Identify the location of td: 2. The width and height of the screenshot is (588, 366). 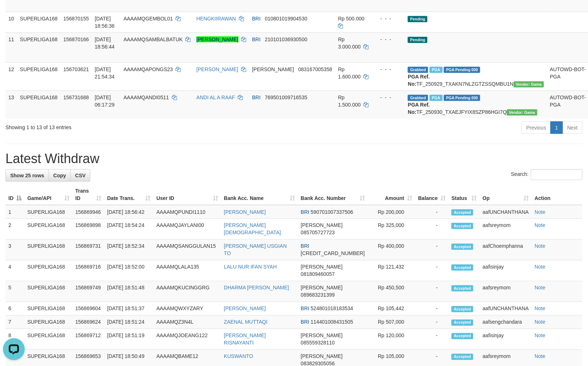
(15, 229).